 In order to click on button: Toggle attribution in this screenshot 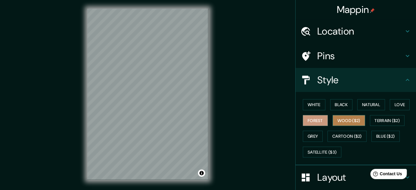, I will do `click(202, 173)`.